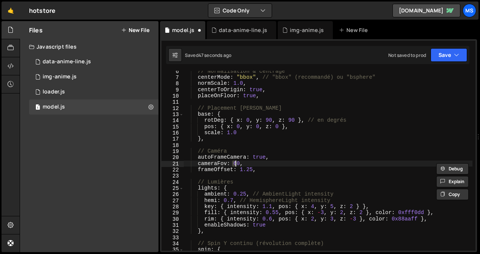 The height and width of the screenshot is (254, 480). What do you see at coordinates (172, 201) in the screenshot?
I see `div: 27` at bounding box center [172, 201].